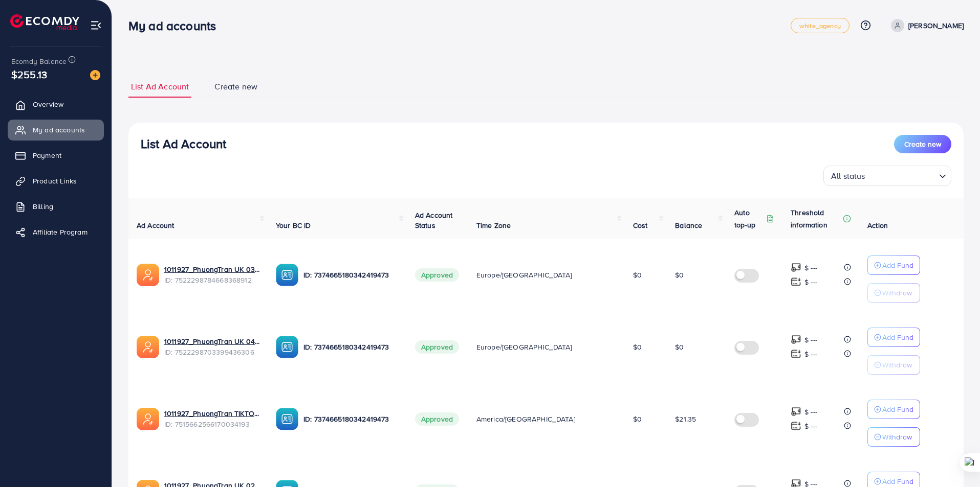 Image resolution: width=980 pixels, height=487 pixels. What do you see at coordinates (212, 342) in the screenshot?
I see `a: 1011927_PhuongTran UK 04_1751421750373` at bounding box center [212, 342].